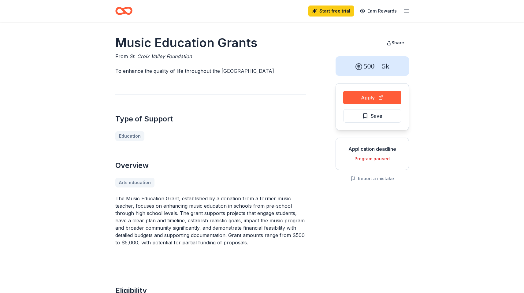 This screenshot has width=524, height=293. Describe the element at coordinates (372, 179) in the screenshot. I see `button: Report a mistake` at that location.